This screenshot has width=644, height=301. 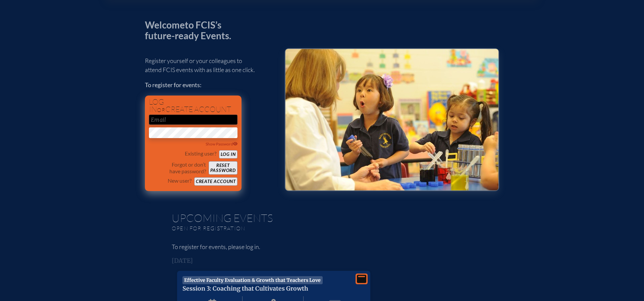 I want to click on p: Open for registration, so click(x=260, y=228).